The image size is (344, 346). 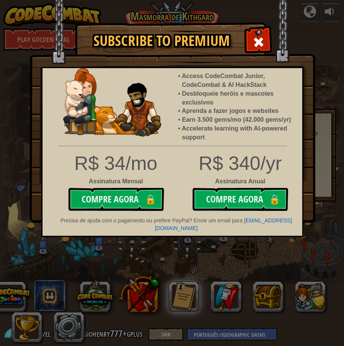 I want to click on div: Assinatura Mensal, so click(x=116, y=182).